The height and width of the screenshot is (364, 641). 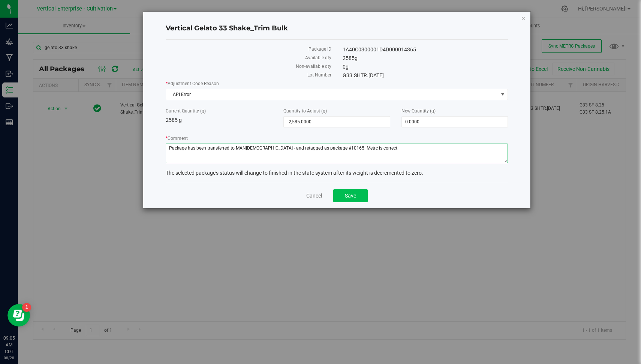 I want to click on button: Save, so click(x=350, y=195).